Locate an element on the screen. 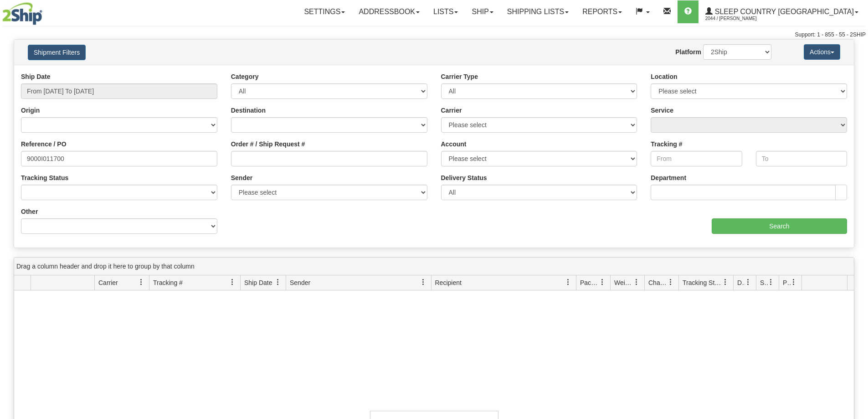 Image resolution: width=868 pixels, height=419 pixels. label: Location is located at coordinates (664, 76).